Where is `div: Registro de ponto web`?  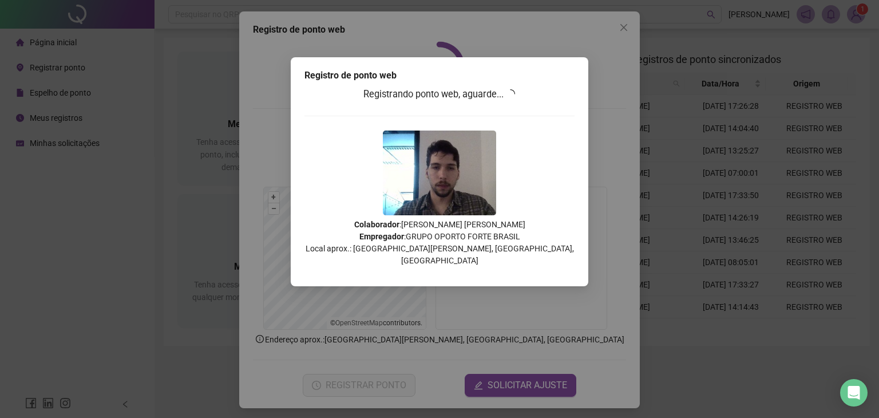
div: Registro de ponto web is located at coordinates (440, 76).